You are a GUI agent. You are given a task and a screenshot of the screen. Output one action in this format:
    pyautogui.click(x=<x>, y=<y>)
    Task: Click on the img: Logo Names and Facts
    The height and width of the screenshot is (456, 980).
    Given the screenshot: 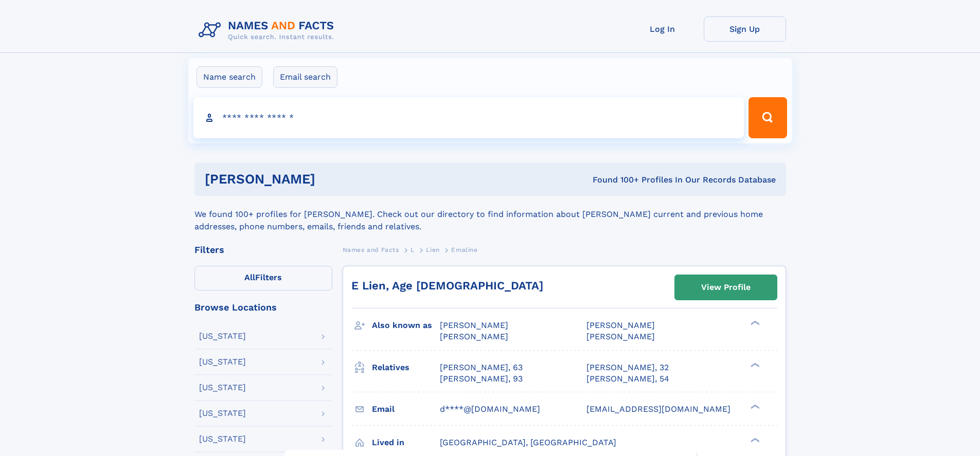 What is the action you would take?
    pyautogui.click(x=269, y=30)
    